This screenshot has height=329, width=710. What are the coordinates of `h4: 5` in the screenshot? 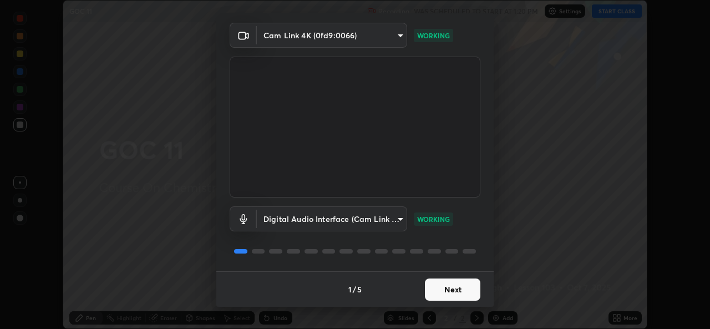 It's located at (359, 289).